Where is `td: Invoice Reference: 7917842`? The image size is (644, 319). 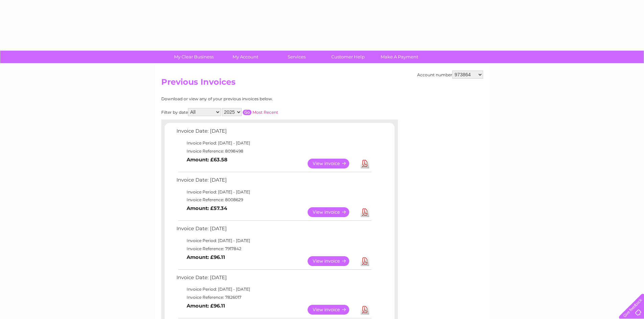 td: Invoice Reference: 7917842 is located at coordinates (273, 249).